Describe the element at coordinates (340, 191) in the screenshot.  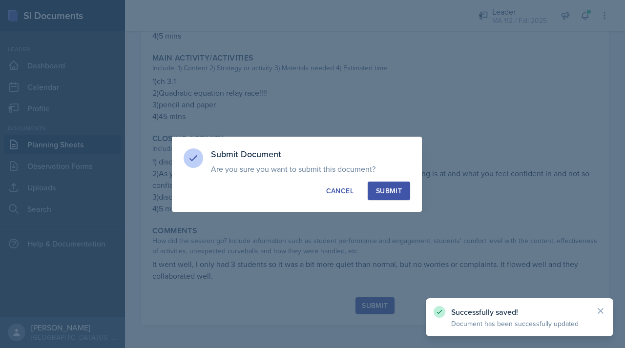
I see `div: Cancel` at that location.